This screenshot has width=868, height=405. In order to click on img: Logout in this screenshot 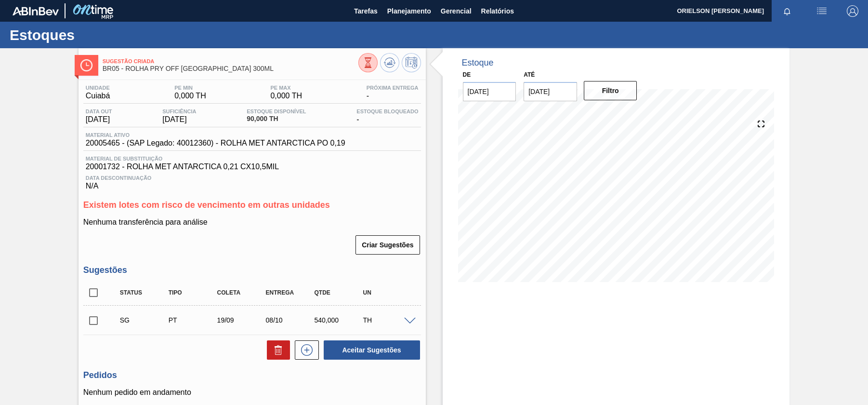, I will do `click(853, 11)`.